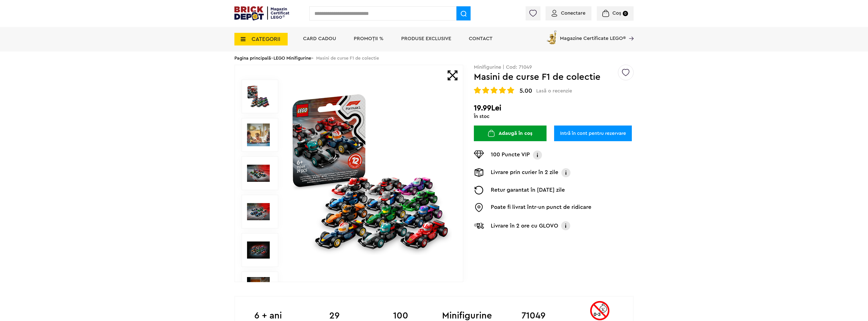  What do you see at coordinates (537, 155) in the screenshot?
I see `img: Info VIP` at bounding box center [537, 155].